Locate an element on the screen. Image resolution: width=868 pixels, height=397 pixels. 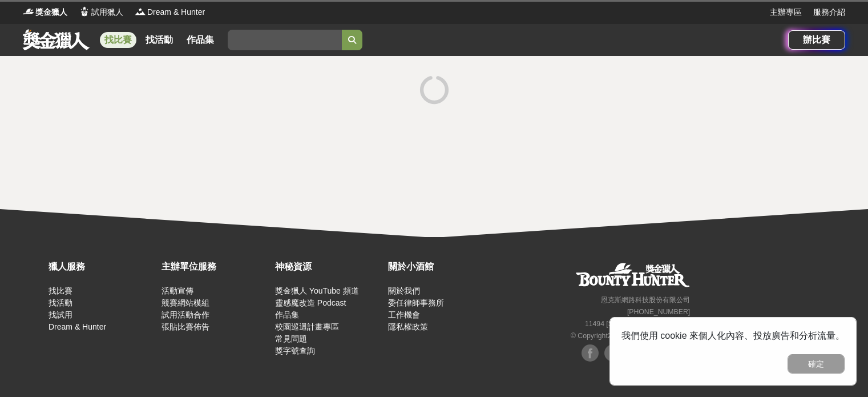
a: 辦比賽 is located at coordinates (817, 40).